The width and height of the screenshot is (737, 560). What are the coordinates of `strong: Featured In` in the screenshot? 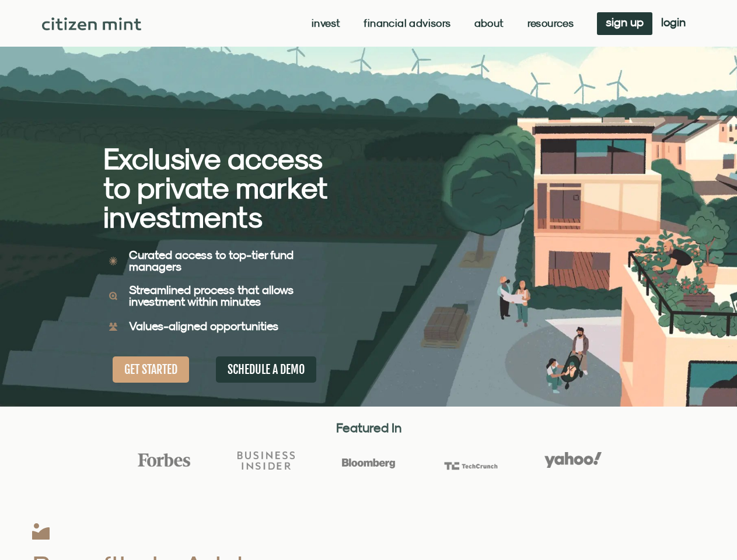 It's located at (369, 428).